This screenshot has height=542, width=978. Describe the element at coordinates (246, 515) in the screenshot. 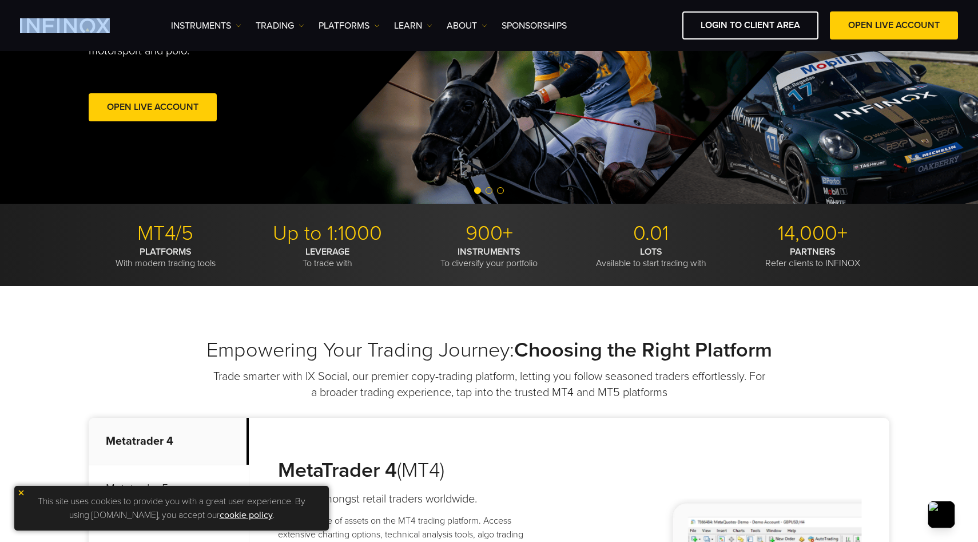

I see `a: cookie policy` at that location.